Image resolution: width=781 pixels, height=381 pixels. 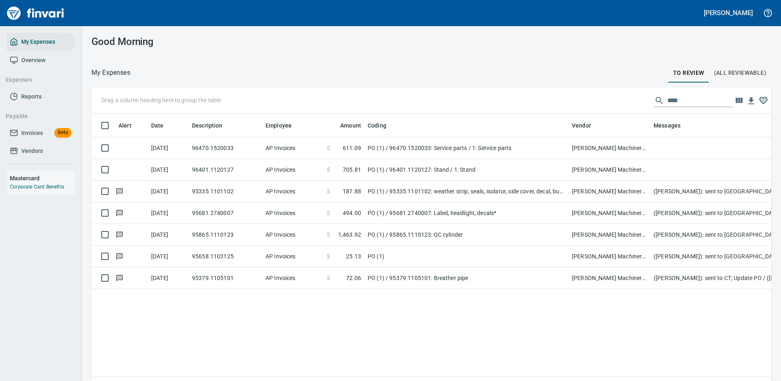 What do you see at coordinates (36, 116) in the screenshot?
I see `span: Payable` at bounding box center [36, 116].